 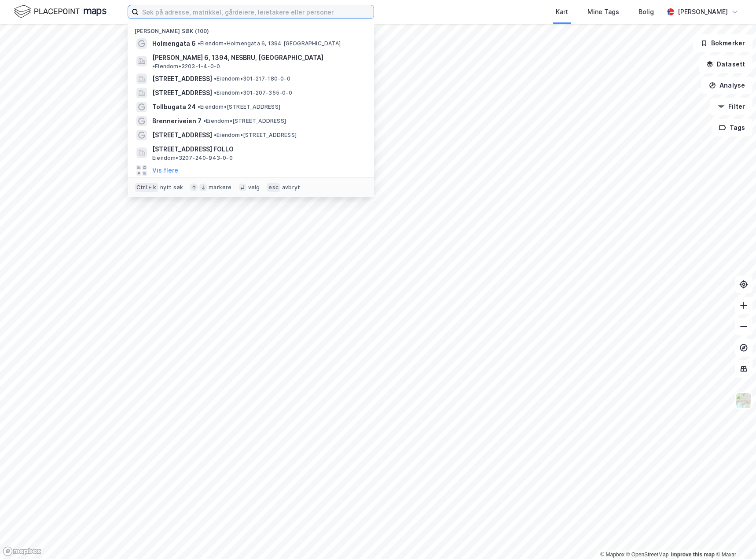 What do you see at coordinates (220, 188) in the screenshot?
I see `div: markere` at bounding box center [220, 188].